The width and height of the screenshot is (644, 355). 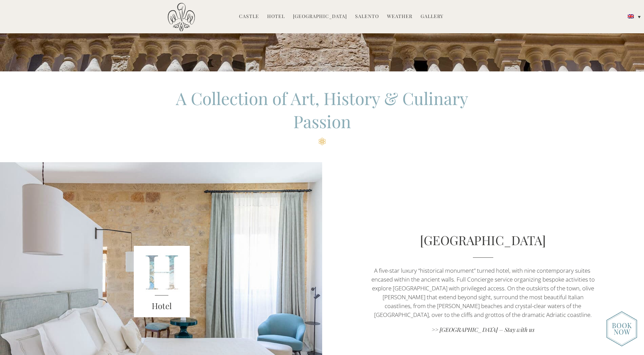 What do you see at coordinates (631, 16) in the screenshot?
I see `img: English` at bounding box center [631, 16].